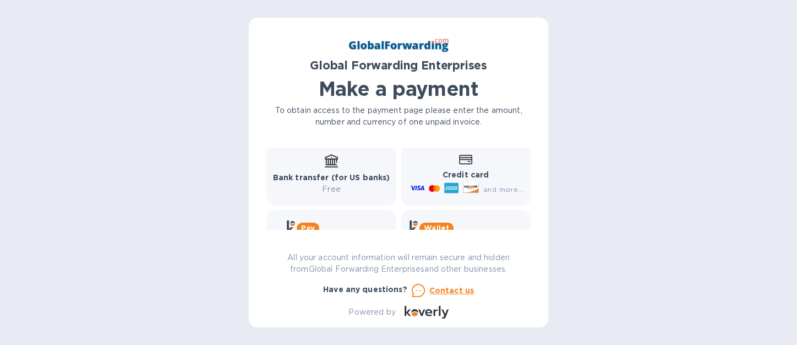 The width and height of the screenshot is (797, 345). What do you see at coordinates (399, 263) in the screenshot?
I see `p: All your account information will remain secure and hidden from Global Forwarding Enterprises and...` at bounding box center [399, 263].